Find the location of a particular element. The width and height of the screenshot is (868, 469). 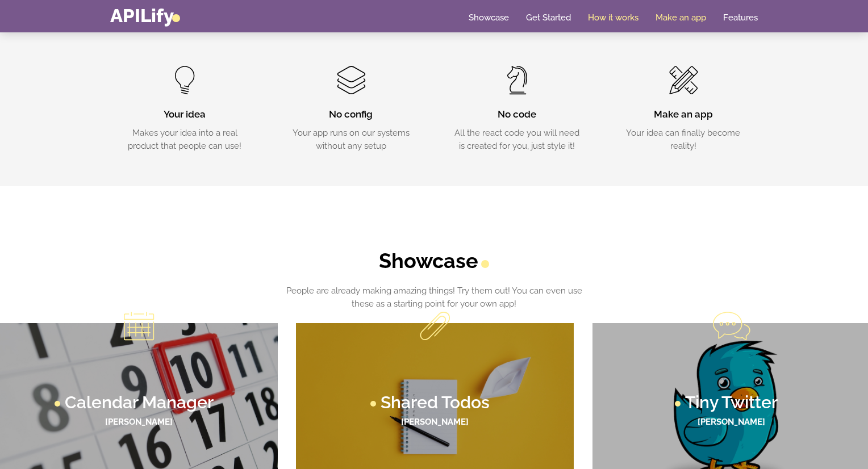

a: Features is located at coordinates (740, 17).